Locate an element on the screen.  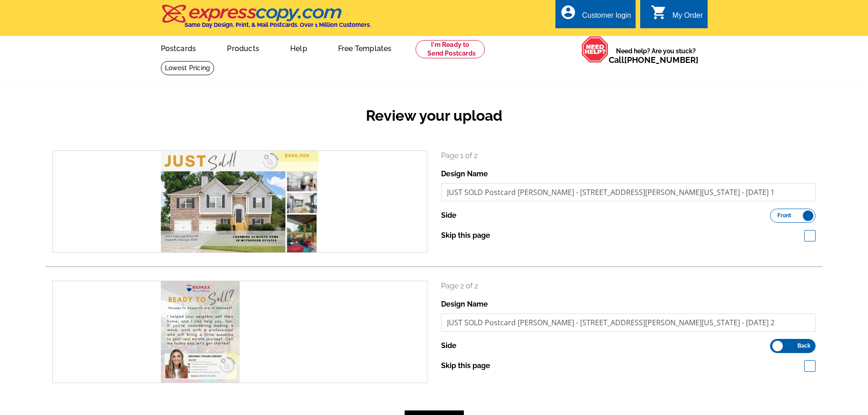
span: Need help? Are you stuck? is located at coordinates (656, 56).